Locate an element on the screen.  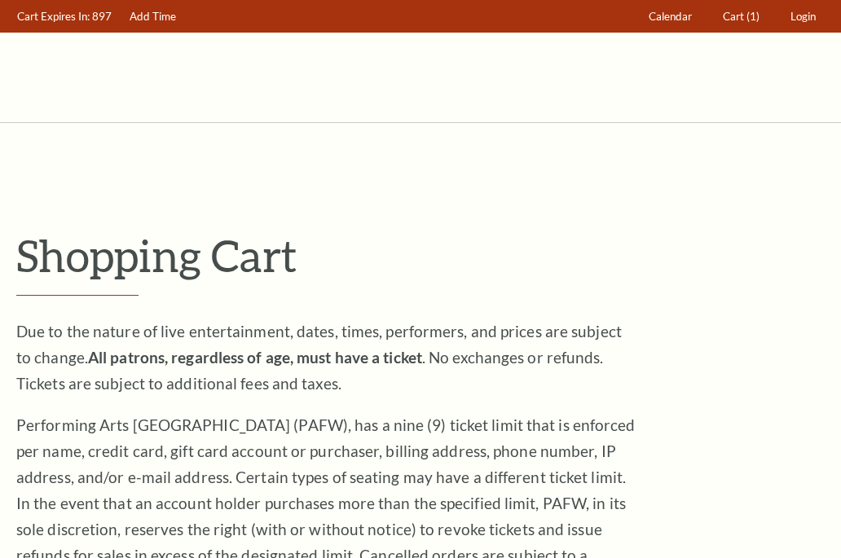
span: Cart is located at coordinates (734, 16).